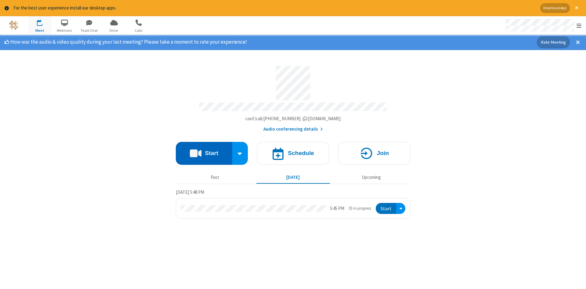  Describe the element at coordinates (129, 42) in the screenshot. I see `span: How was the audio & video quality during your last meeting? Please take a moment to rate your exp...` at that location.